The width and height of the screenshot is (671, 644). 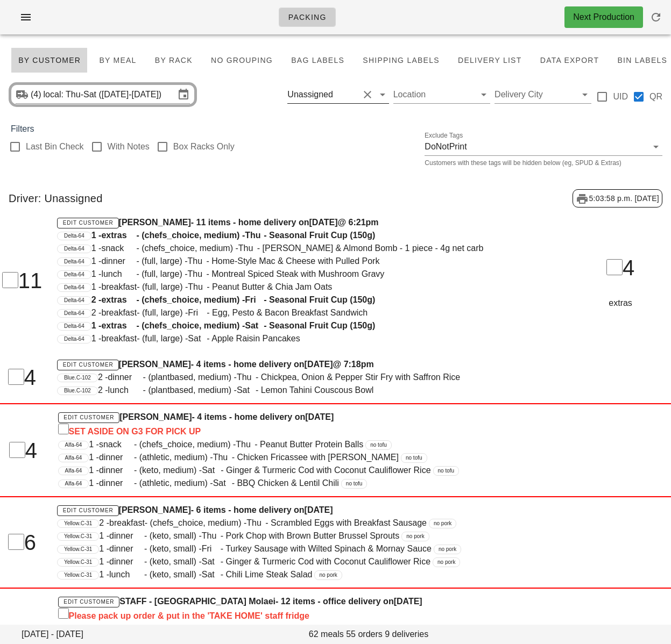 I want to click on span: 1 - - (full, large) - - Peanut Butter & Chia Jam Oats, so click(x=212, y=287).